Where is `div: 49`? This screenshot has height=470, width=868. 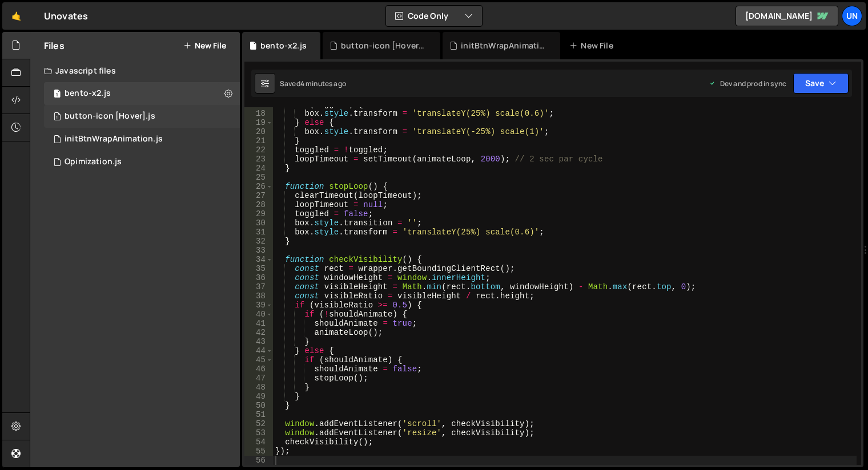 div: 49 is located at coordinates (259, 396).